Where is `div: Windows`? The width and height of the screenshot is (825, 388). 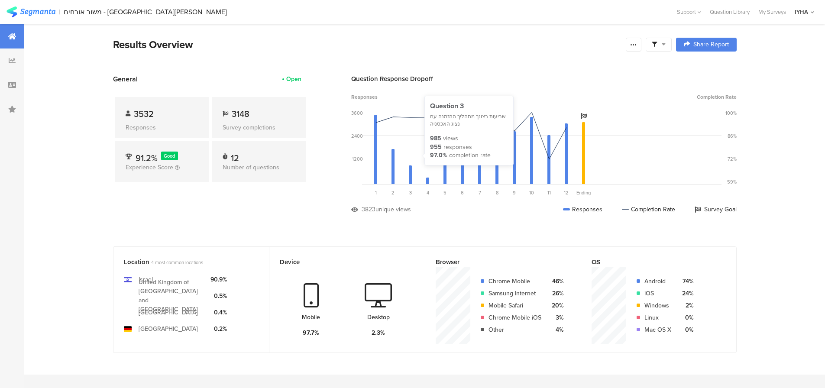 div: Windows is located at coordinates (658, 305).